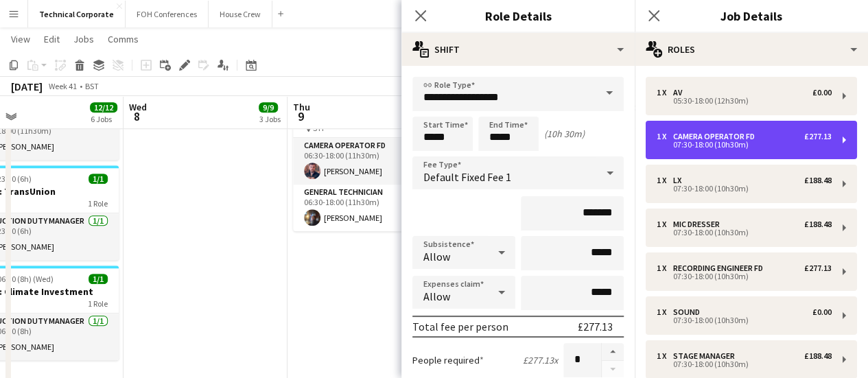 Image resolution: width=868 pixels, height=378 pixels. I want to click on a: Jobs, so click(83, 39).